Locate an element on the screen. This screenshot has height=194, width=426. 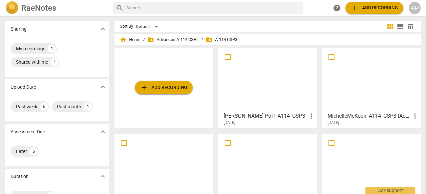
div: My recordings is located at coordinates (31, 49).